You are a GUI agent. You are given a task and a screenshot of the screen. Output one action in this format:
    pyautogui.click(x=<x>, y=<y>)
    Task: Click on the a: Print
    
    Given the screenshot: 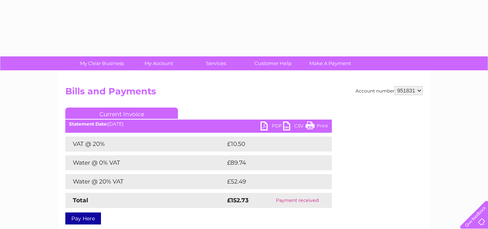 What is the action you would take?
    pyautogui.click(x=317, y=126)
    